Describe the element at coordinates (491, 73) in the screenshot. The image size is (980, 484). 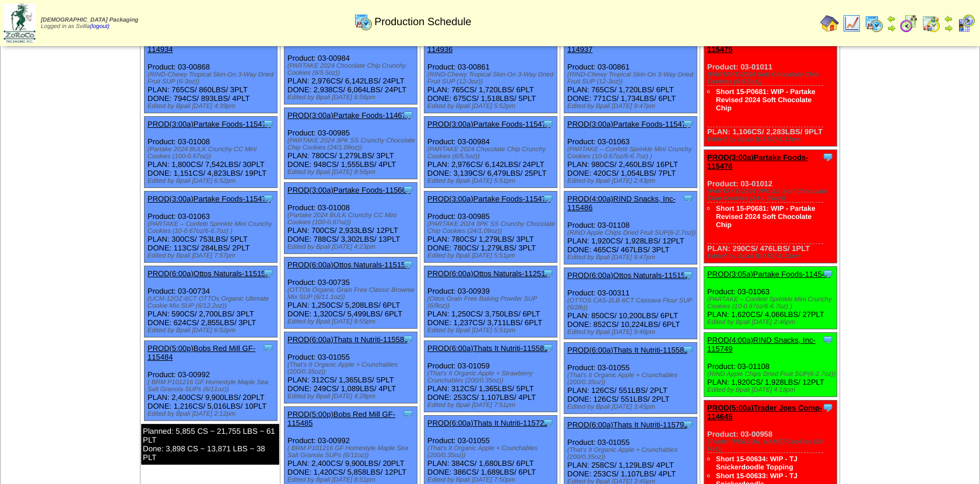
I see `div: Product: 03-00861 PLAN: 765CS / 1,720LBS / 6PLT DONE: 675CS / 1,518LBS / 5PLT` at that location.